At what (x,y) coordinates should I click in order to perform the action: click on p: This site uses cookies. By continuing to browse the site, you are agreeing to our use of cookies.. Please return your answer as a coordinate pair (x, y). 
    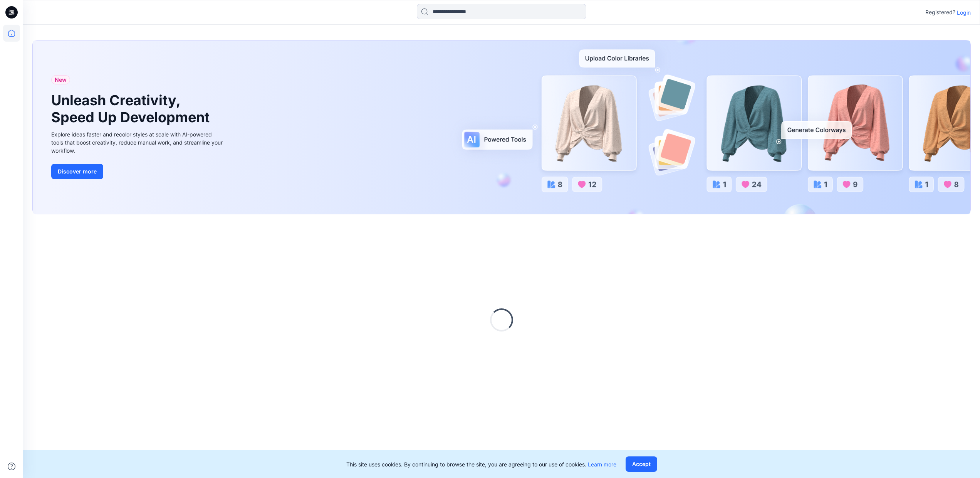
    Looking at the image, I should click on (482, 464).